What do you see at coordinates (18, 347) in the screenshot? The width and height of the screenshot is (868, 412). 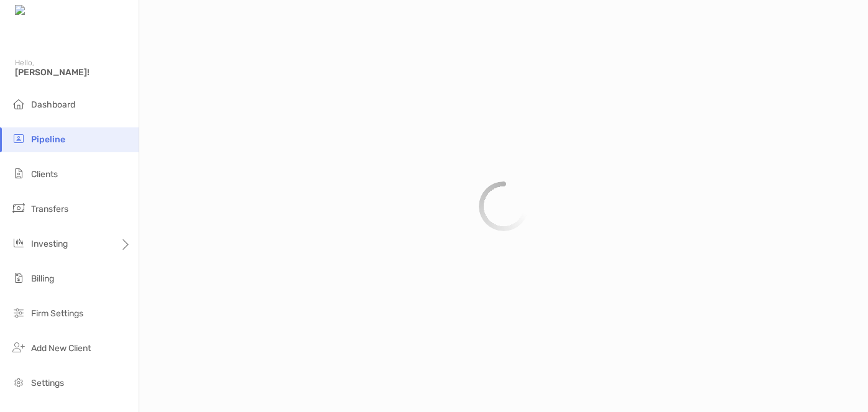 I see `img: add_new_client icon` at bounding box center [18, 347].